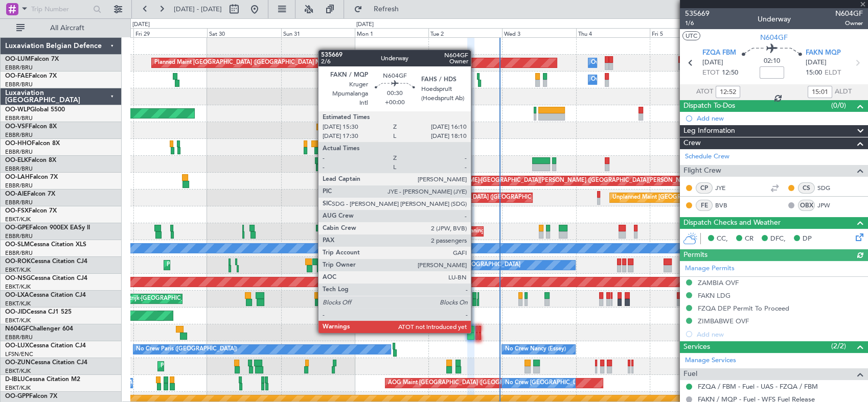  Describe the element at coordinates (31, 126) in the screenshot. I see `a: OO-VSFFalcon 8X` at that location.